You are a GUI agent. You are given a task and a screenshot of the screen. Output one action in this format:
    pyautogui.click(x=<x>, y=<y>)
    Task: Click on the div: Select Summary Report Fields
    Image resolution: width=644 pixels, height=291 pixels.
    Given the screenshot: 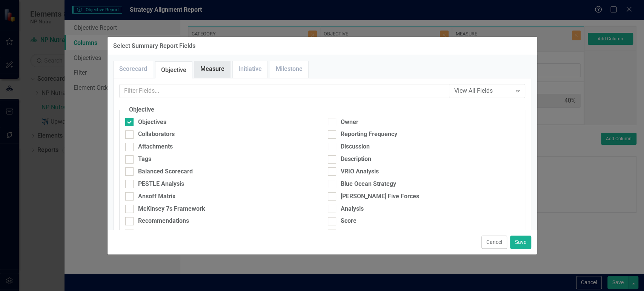 What is the action you would take?
    pyautogui.click(x=154, y=46)
    